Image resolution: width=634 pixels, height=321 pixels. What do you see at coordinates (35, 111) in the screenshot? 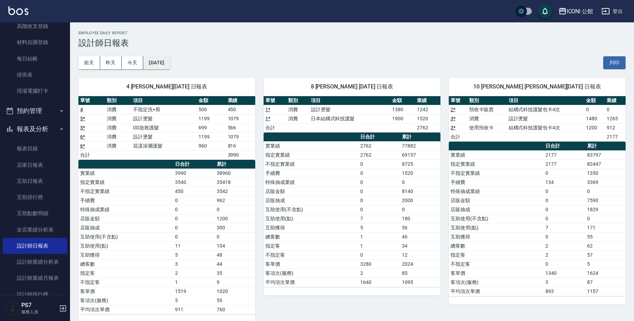
I see `button: 預約管理` at bounding box center [35, 111].